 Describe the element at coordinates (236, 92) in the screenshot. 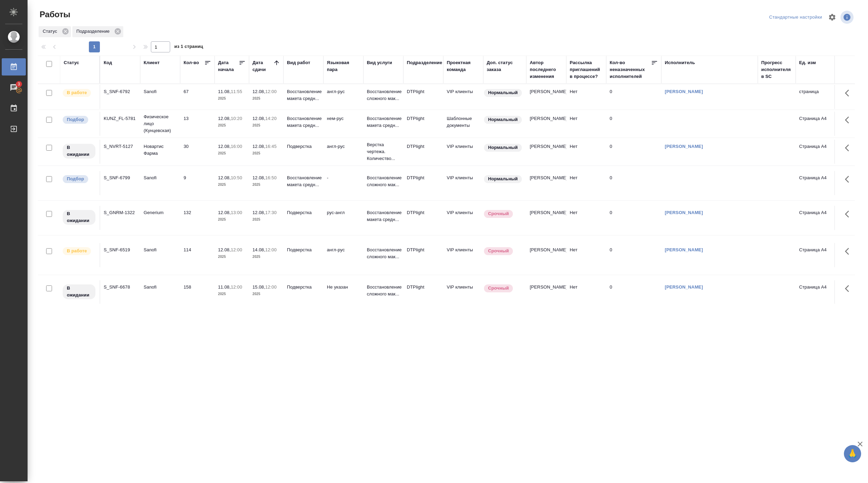

I see `p: 11:55` at that location.